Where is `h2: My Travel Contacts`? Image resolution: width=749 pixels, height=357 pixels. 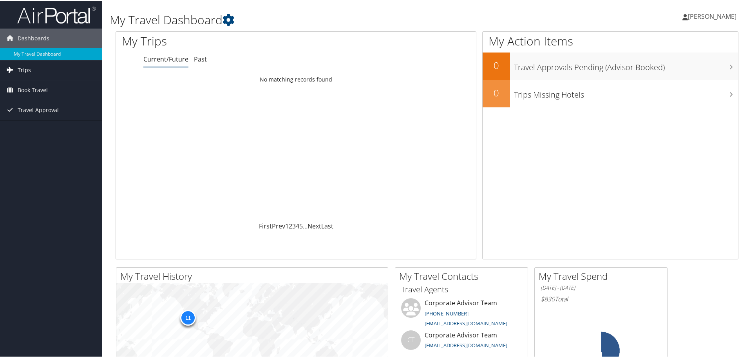 h2: My Travel Contacts is located at coordinates (463, 275).